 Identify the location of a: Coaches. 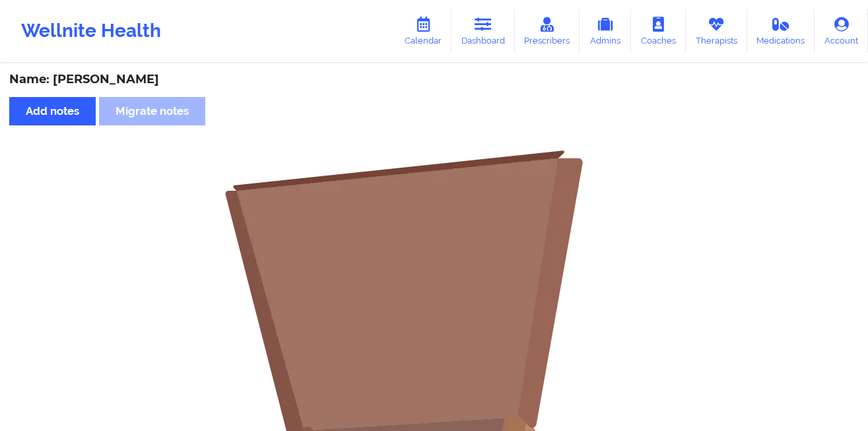
(658, 31).